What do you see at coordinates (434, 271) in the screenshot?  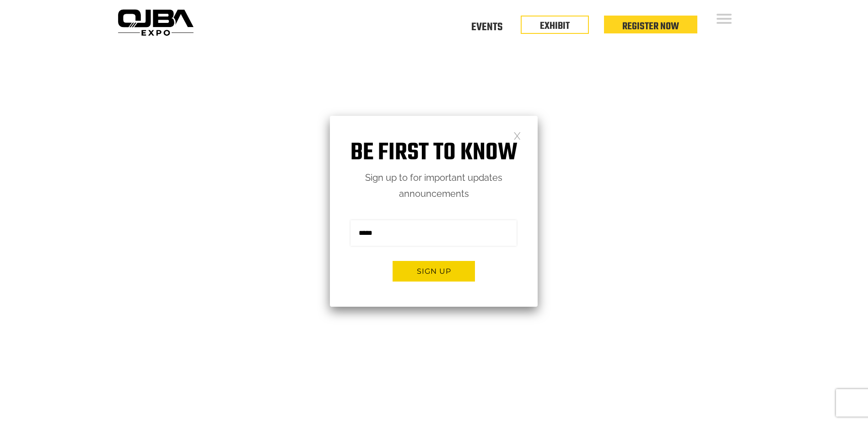 I see `button: Sign up` at bounding box center [434, 271].